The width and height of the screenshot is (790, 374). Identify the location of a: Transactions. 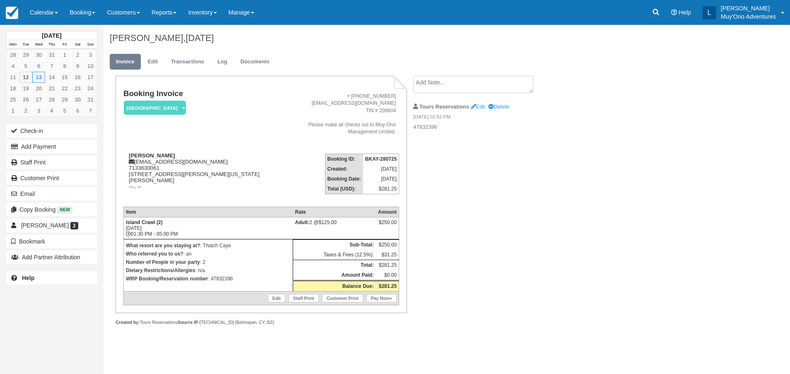
(188, 62).